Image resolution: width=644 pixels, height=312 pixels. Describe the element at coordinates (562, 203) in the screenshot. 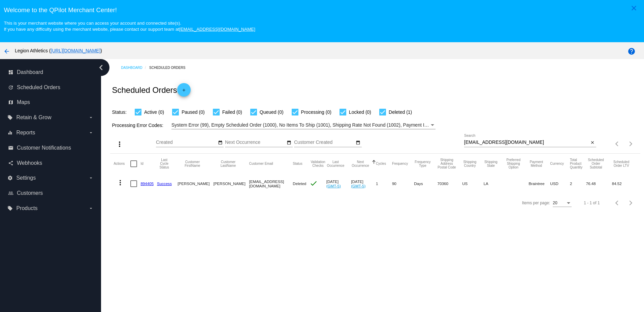

I see `mat-select: Items per page:` at that location.